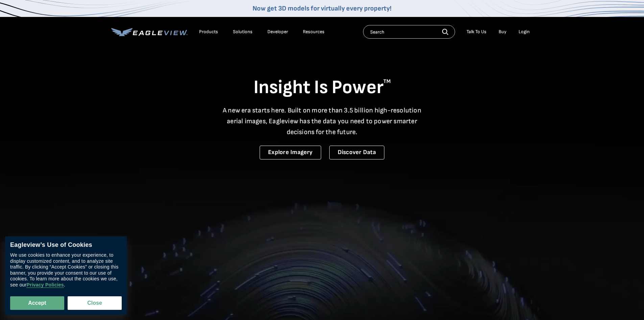 This screenshot has width=644, height=320. What do you see at coordinates (524, 32) in the screenshot?
I see `div: Login` at bounding box center [524, 32].